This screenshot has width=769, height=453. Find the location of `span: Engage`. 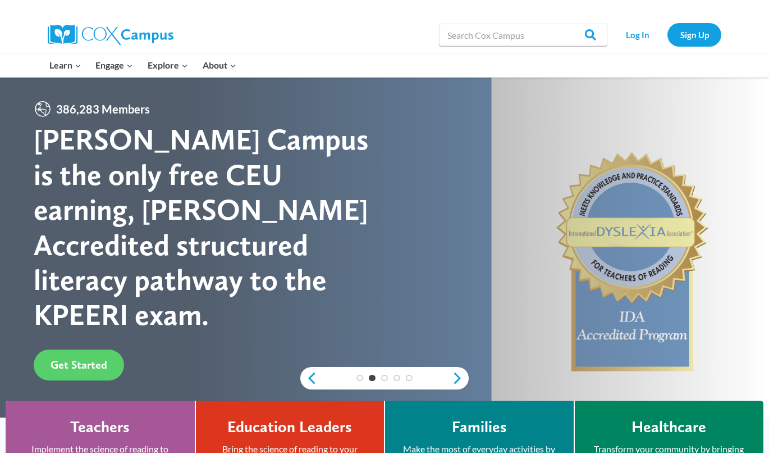

span: Engage is located at coordinates (114, 65).